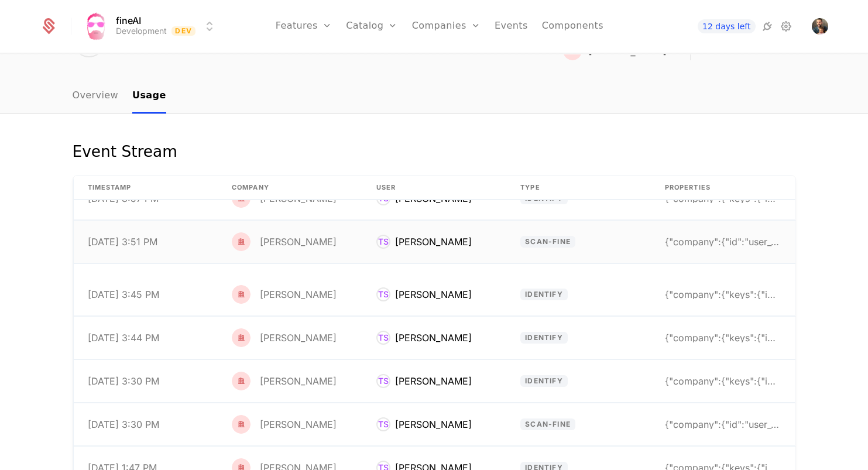 The width and height of the screenshot is (868, 470). I want to click on button: Open user button, so click(820, 27).